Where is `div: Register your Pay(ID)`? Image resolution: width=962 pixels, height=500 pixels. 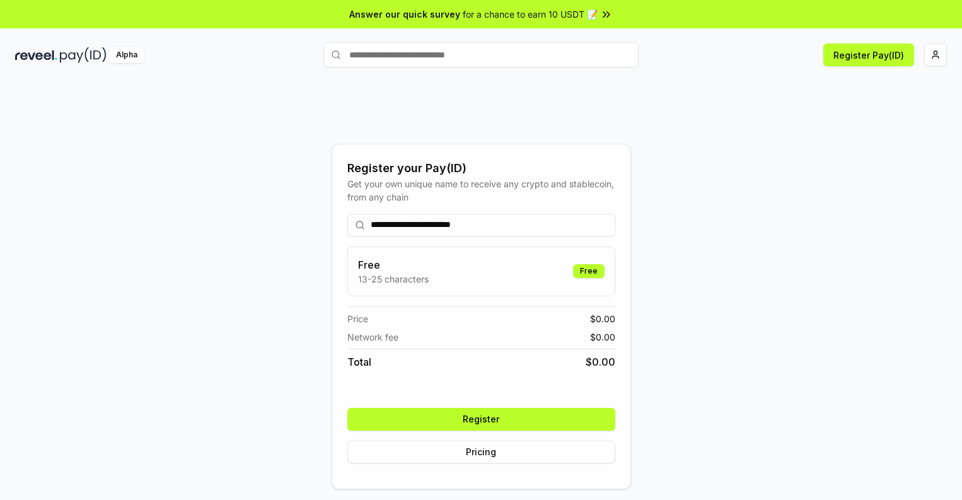 div: Register your Pay(ID) is located at coordinates (481, 168).